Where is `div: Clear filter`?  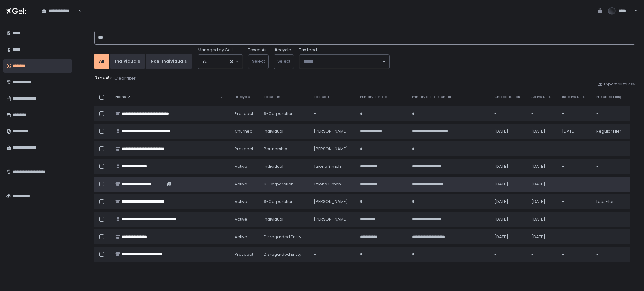
div: Clear filter is located at coordinates (125, 78).